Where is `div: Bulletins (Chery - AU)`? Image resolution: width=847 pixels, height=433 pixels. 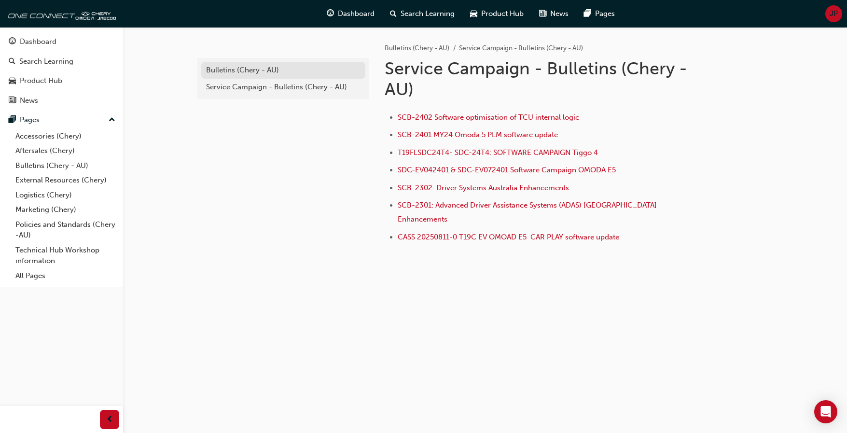 div: Bulletins (Chery - AU) is located at coordinates (283, 70).